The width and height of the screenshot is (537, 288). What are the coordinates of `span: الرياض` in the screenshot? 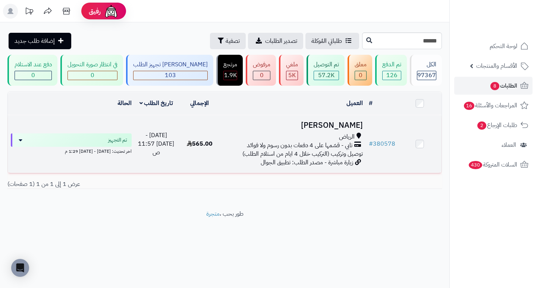 It's located at (347, 137).